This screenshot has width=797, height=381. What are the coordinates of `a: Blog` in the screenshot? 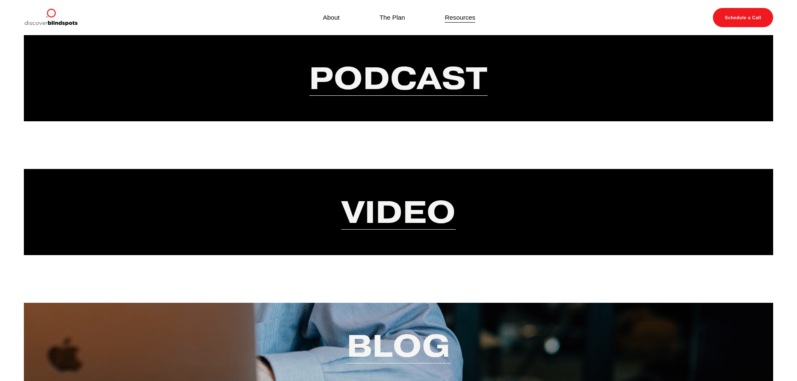 It's located at (399, 345).